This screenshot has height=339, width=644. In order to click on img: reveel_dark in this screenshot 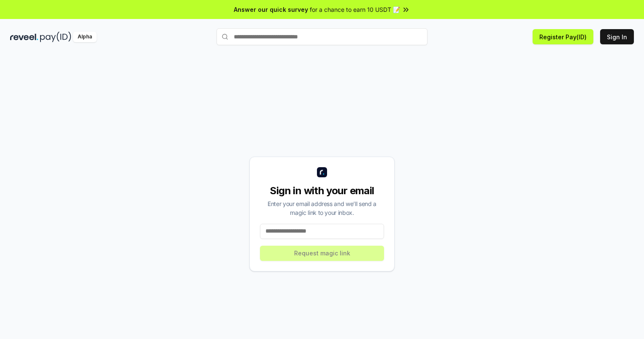, I will do `click(24, 37)`.